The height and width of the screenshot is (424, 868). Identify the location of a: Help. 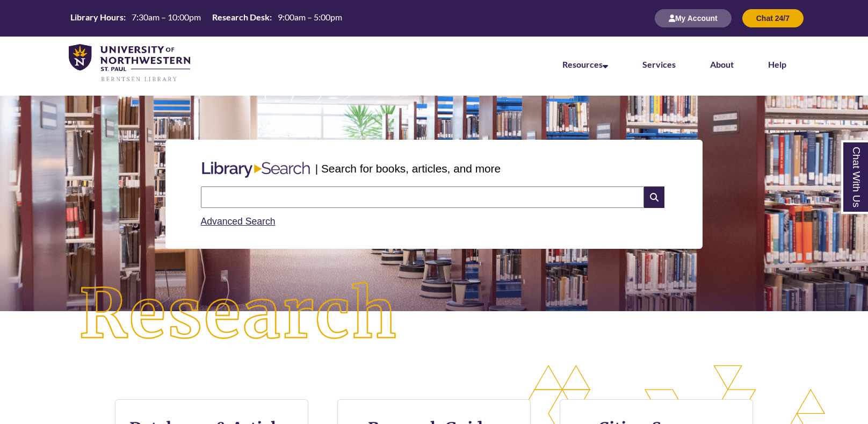
(778, 64).